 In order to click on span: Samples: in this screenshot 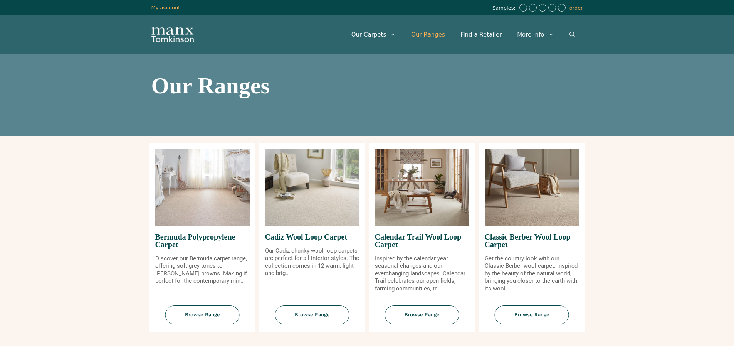, I will do `click(505, 8)`.